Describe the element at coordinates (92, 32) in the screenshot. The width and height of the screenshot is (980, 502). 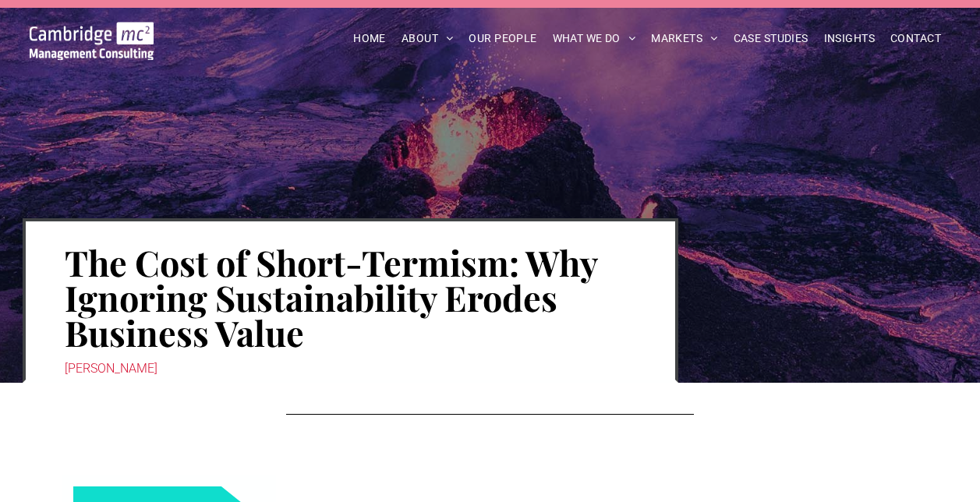
I see `a: Your Business Transformed | Cambridge Management Consulting` at that location.